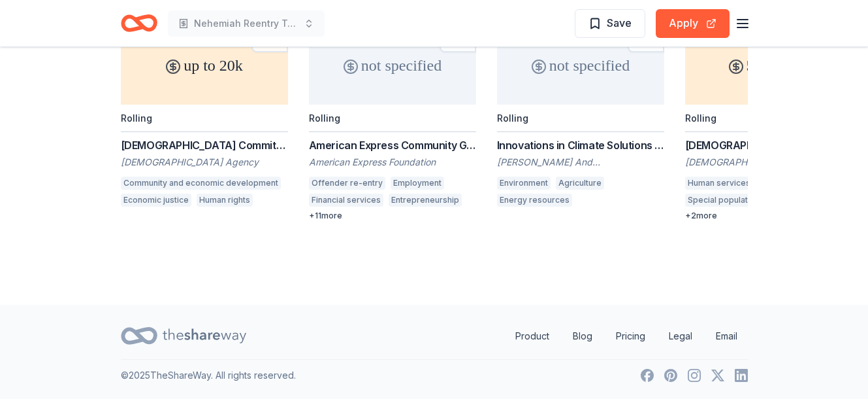 The height and width of the screenshot is (399, 868). I want to click on div: American Express Foundation, so click(393, 162).